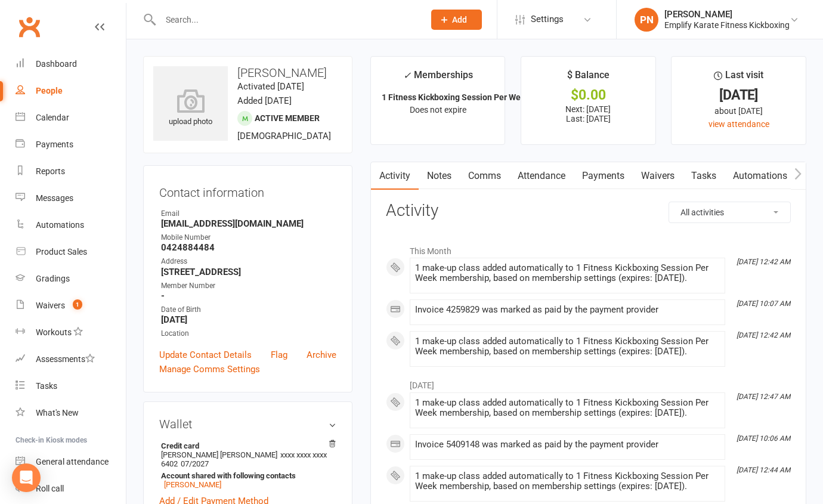  What do you see at coordinates (71, 332) in the screenshot?
I see `a: Workouts` at bounding box center [71, 332].